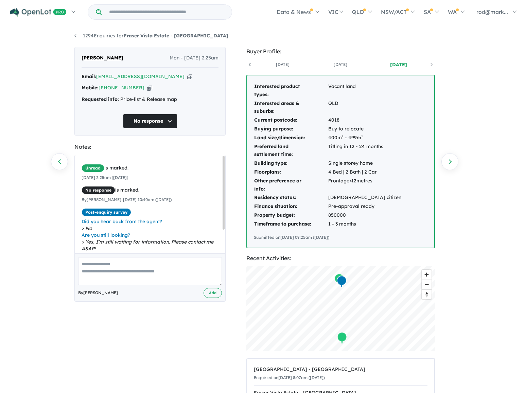  What do you see at coordinates (152, 245) in the screenshot?
I see `span: Yes, I'm still waiting for information. Please contact me ASAP!` at bounding box center [152, 245].